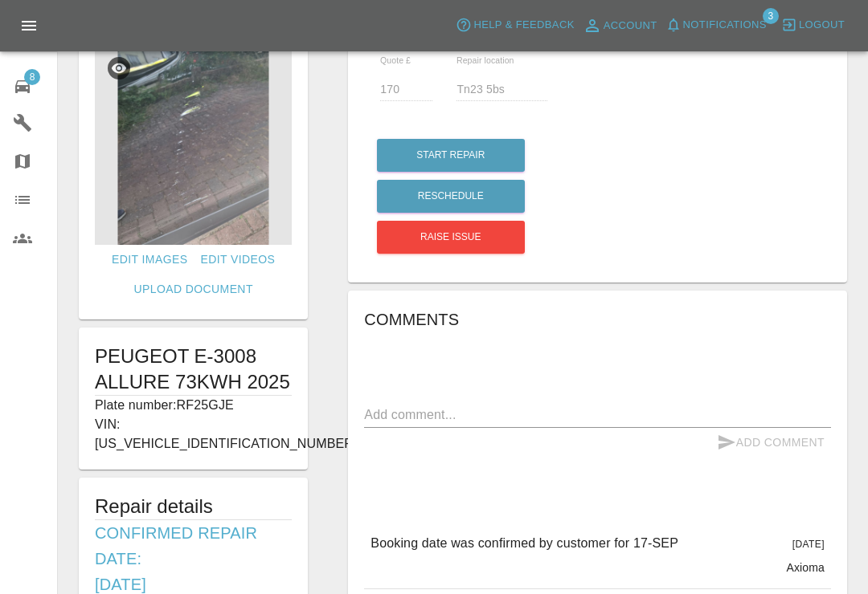  What do you see at coordinates (237, 260) in the screenshot?
I see `a: Edit Videos` at bounding box center [237, 260].